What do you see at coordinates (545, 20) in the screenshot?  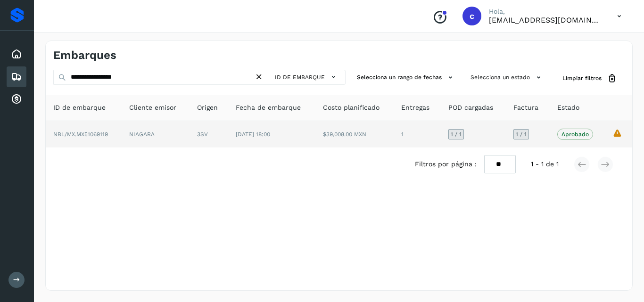 I see `p: cuentasespeciales8_met@castores.com.mx` at bounding box center [545, 20].